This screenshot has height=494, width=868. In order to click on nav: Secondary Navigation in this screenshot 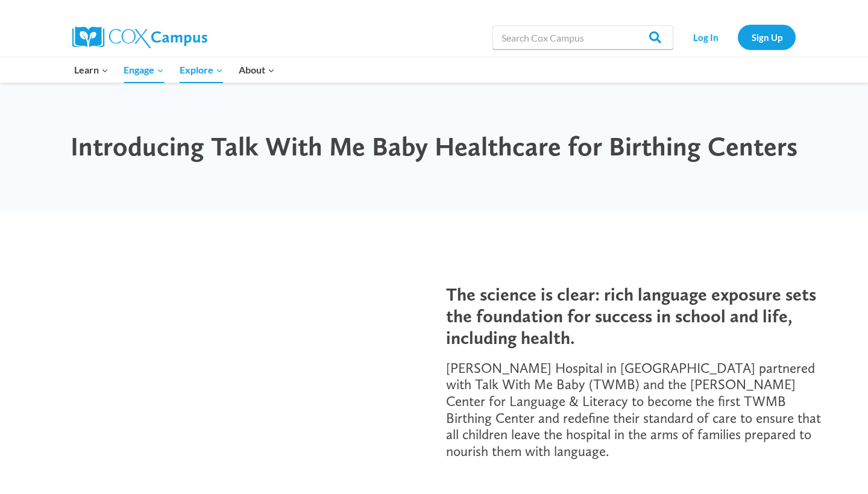, I will do `click(737, 37)`.